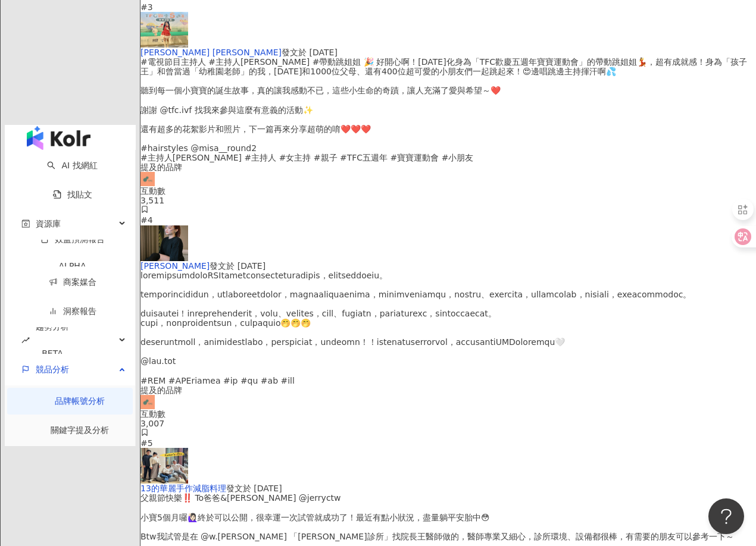 This screenshot has width=756, height=546. I want to click on span: 趨勢分析, so click(52, 340).